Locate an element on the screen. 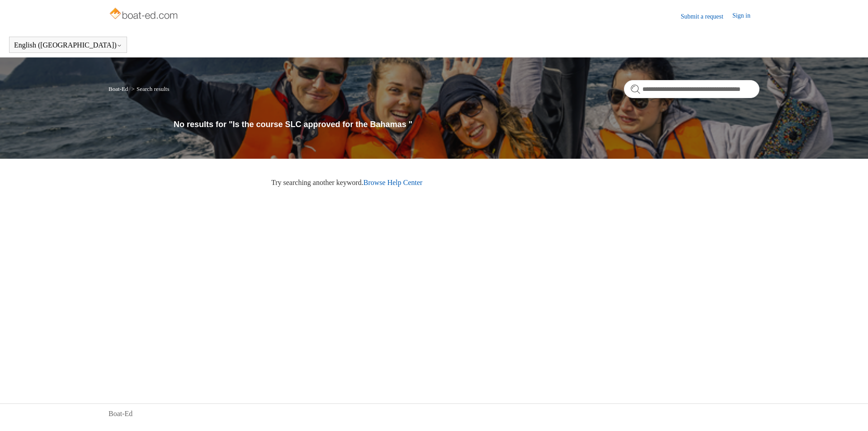 The height and width of the screenshot is (431, 868). input: Search is located at coordinates (692, 89).